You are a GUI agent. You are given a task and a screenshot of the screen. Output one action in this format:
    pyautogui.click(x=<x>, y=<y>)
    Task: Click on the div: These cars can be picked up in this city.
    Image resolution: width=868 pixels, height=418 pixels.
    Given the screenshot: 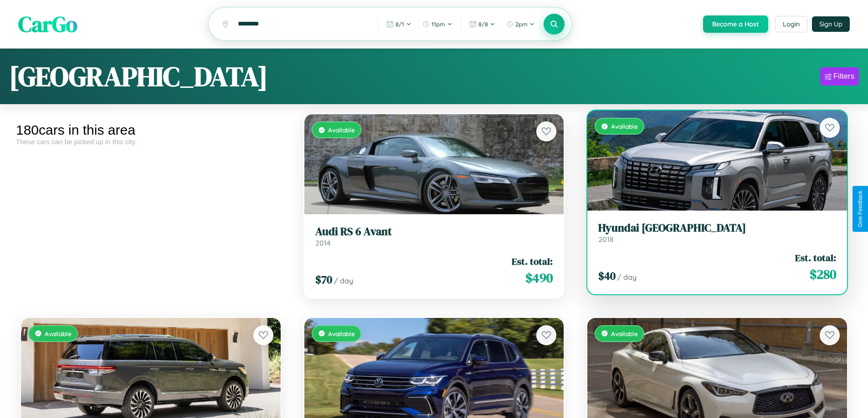 What is the action you would take?
    pyautogui.click(x=151, y=141)
    